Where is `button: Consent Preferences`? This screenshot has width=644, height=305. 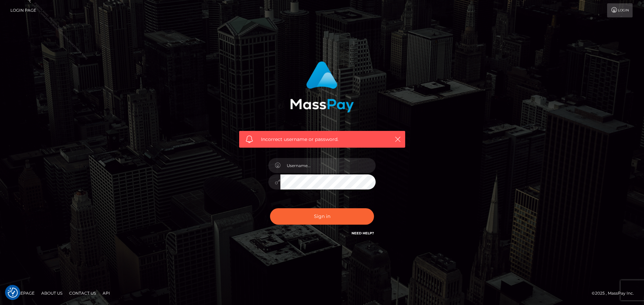
button: Consent Preferences is located at coordinates (13, 293).